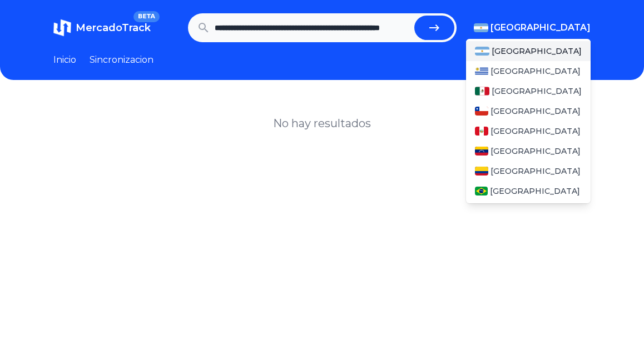 This screenshot has width=644, height=361. What do you see at coordinates (482, 171) in the screenshot?
I see `img: Colombia` at bounding box center [482, 171].